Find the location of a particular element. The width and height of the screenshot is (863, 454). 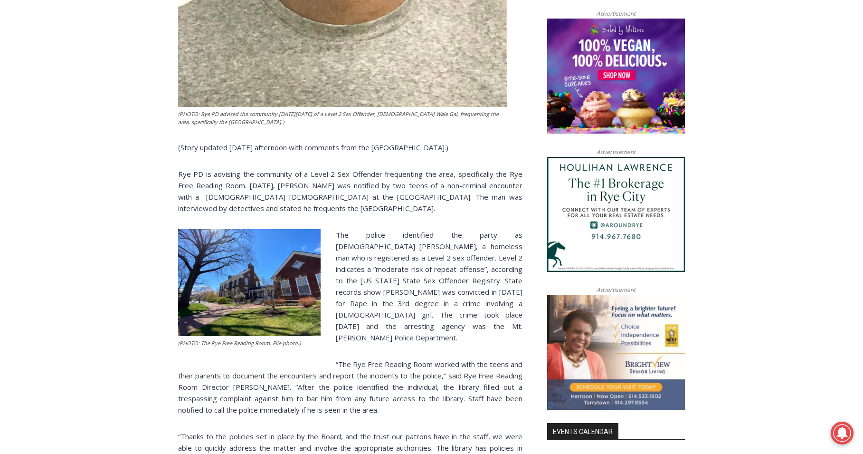

p: “The Rye Free Reading Room worked with the teens and their parents to document the encounters and... is located at coordinates (350, 387).